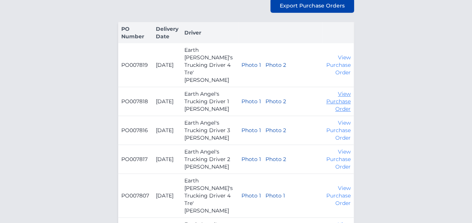 The width and height of the screenshot is (472, 223). Describe the element at coordinates (135, 196) in the screenshot. I see `a: PO007807` at that location.